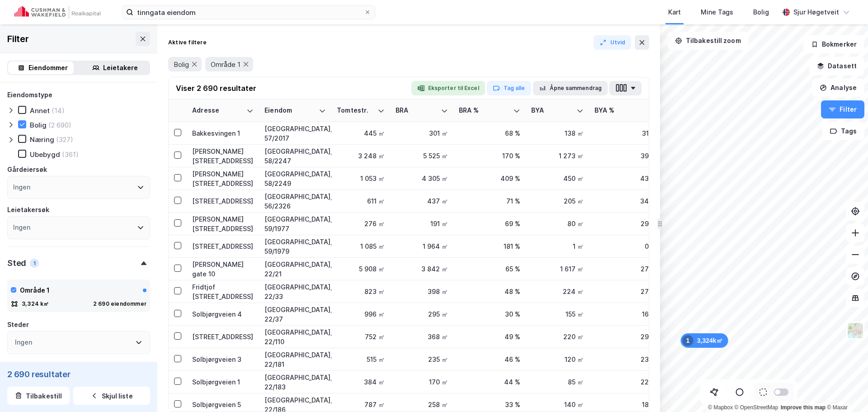 Image resolution: width=868 pixels, height=412 pixels. What do you see at coordinates (40, 110) in the screenshot?
I see `div: Annet` at bounding box center [40, 110].